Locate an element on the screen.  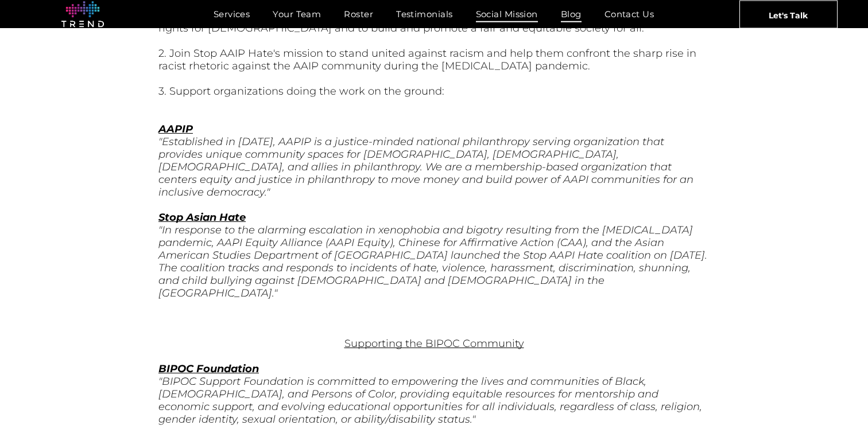
a: Your Team is located at coordinates (297, 14).